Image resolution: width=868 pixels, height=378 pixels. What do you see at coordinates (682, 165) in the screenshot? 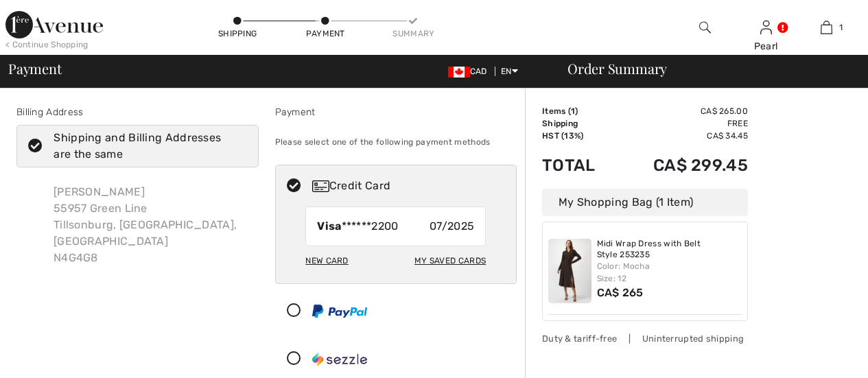
I see `td: CA$ 299.45` at bounding box center [682, 165].